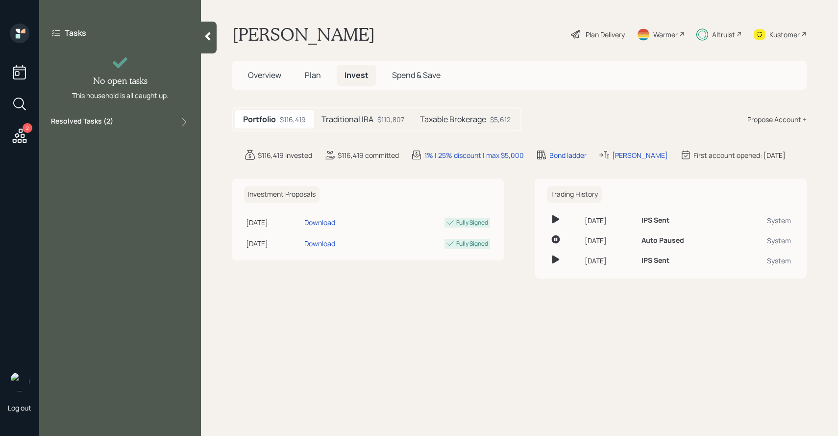  I want to click on div: $116,419, so click(293, 119).